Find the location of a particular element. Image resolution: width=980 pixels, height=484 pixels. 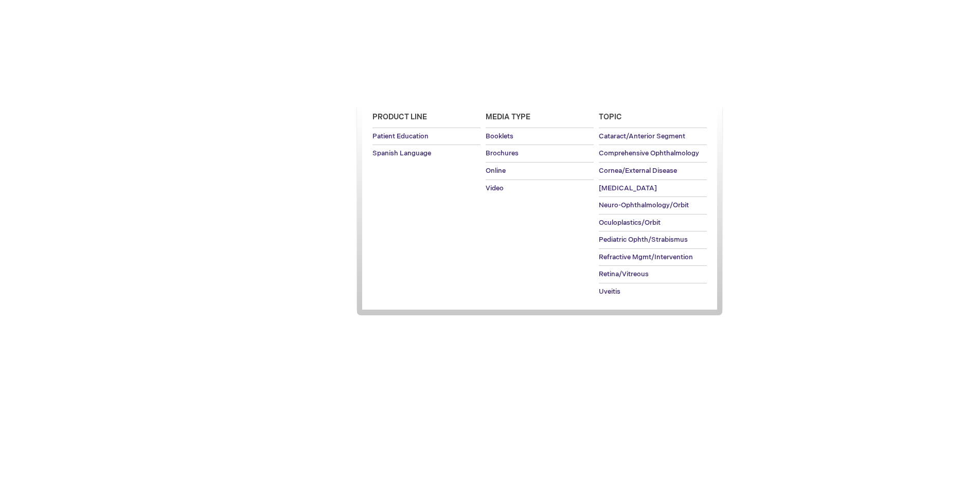

span: Refractive Mgmt/Intervention is located at coordinates (645, 257).